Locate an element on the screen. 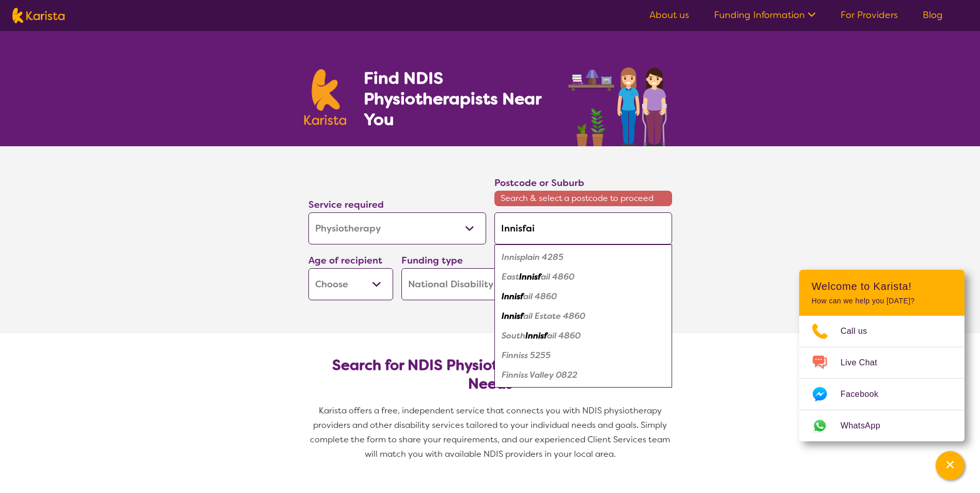 Image resolution: width=980 pixels, height=493 pixels. input: Type is located at coordinates (584, 229).